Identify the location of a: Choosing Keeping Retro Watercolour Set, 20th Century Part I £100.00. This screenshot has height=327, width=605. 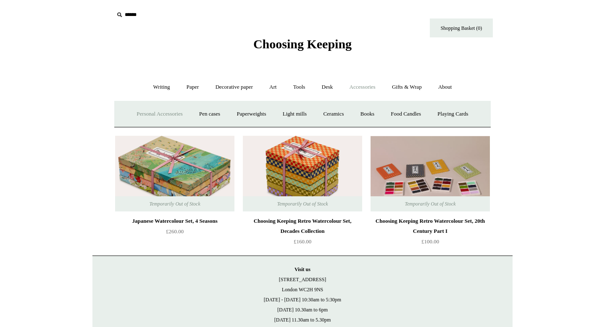
(430, 233).